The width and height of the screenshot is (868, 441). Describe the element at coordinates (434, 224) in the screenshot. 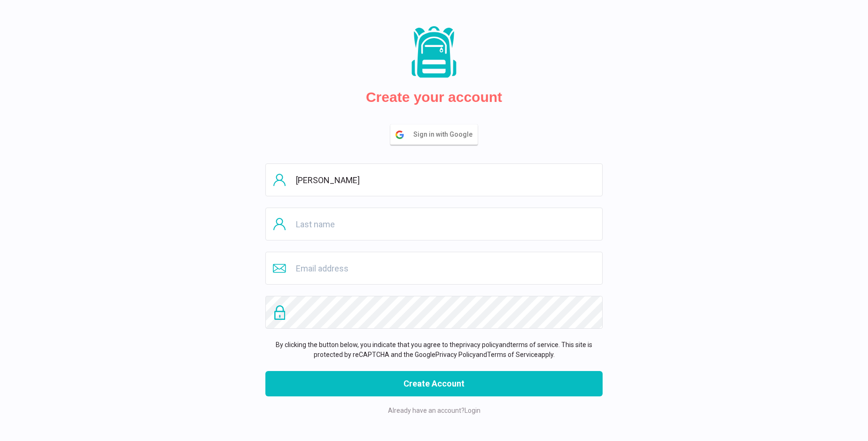

I see `input: Last name` at that location.